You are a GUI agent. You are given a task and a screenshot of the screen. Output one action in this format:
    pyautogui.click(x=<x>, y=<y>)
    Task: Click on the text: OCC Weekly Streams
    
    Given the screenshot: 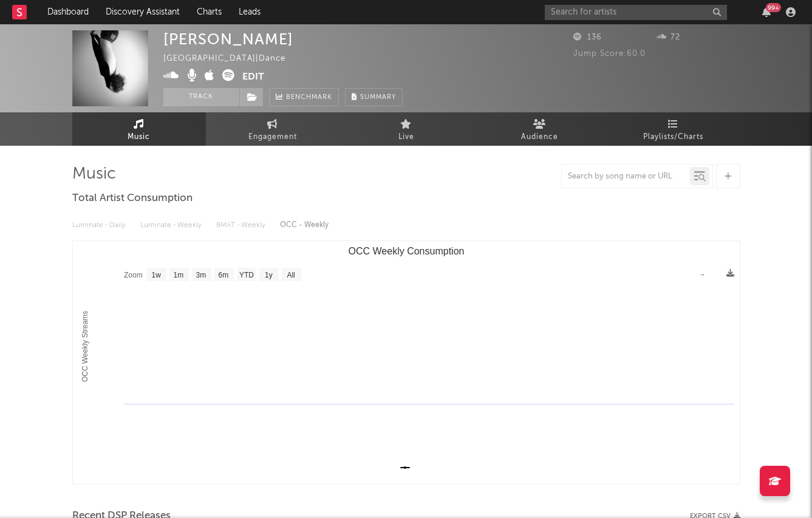 What is the action you would take?
    pyautogui.click(x=85, y=346)
    